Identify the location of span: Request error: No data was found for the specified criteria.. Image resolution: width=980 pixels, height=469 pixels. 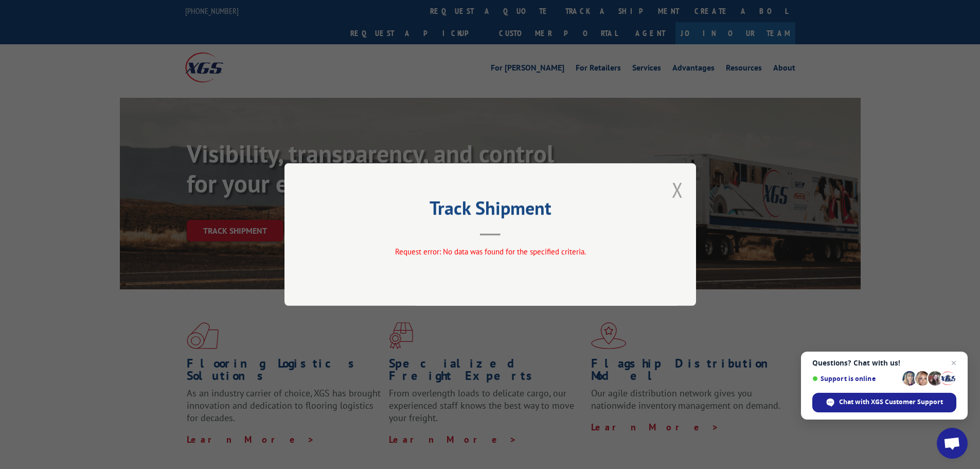
(490, 251).